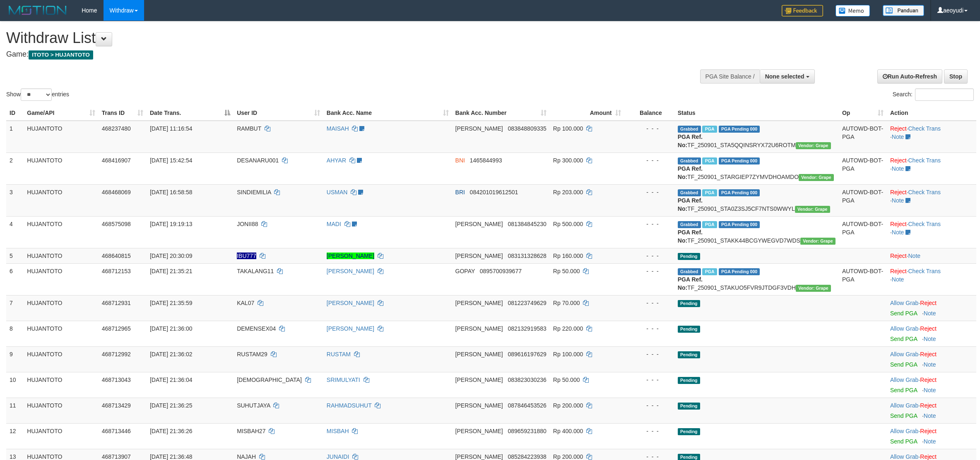 The width and height of the screenshot is (980, 460). I want to click on a: SRIMULYATI, so click(343, 380).